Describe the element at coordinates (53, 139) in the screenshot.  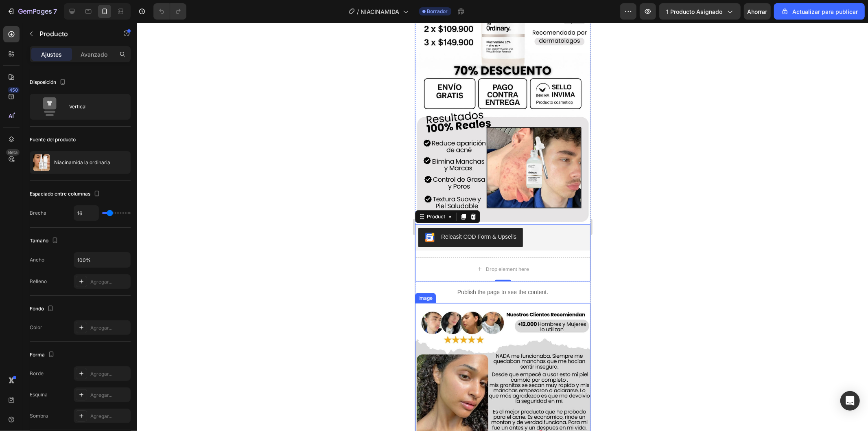
I see `font: Fuente del producto` at that location.